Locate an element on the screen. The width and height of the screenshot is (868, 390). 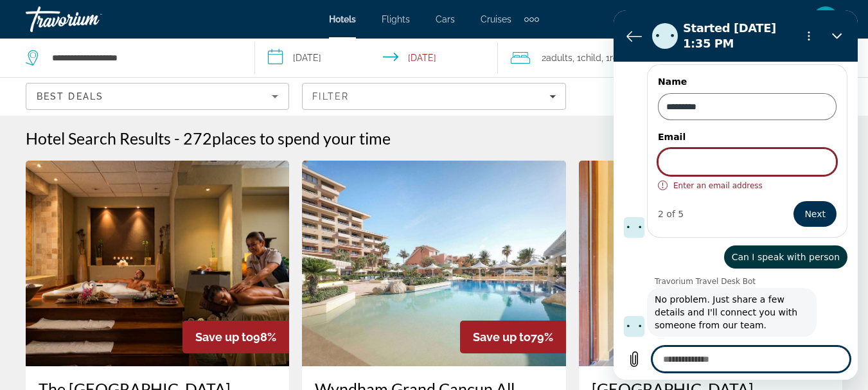
a: Hotels is located at coordinates (343, 19).